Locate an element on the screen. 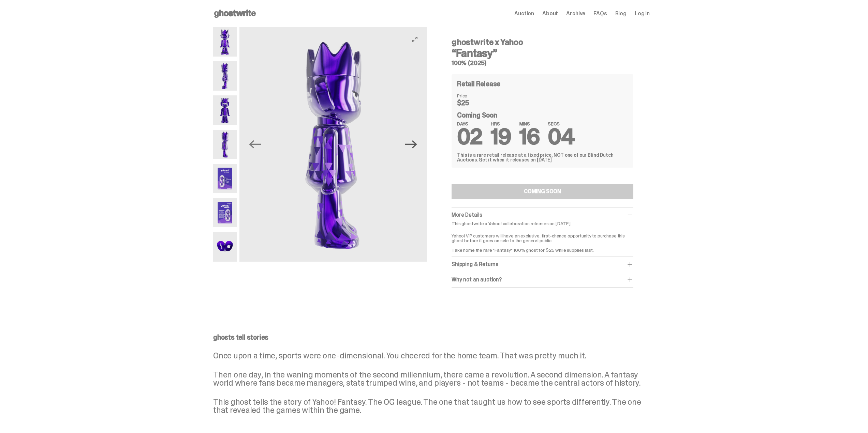  span: 02 is located at coordinates (470, 137).